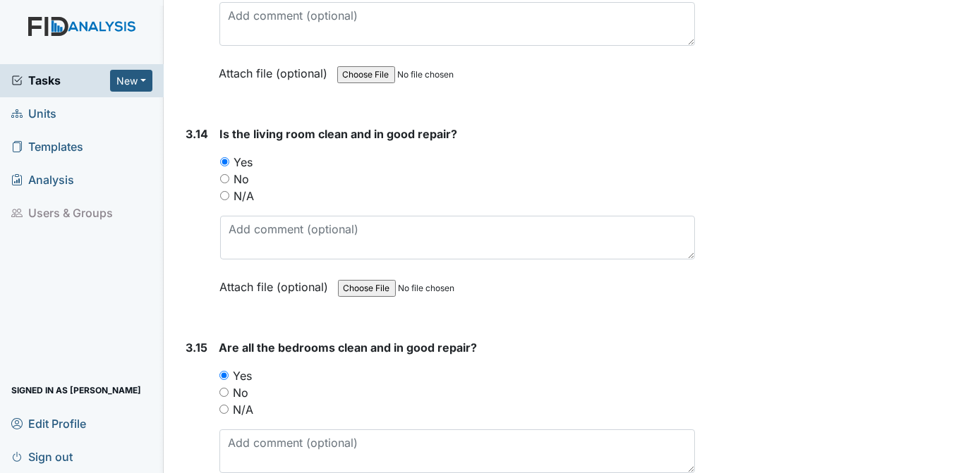  What do you see at coordinates (197, 348) in the screenshot?
I see `label: 3.15` at bounding box center [197, 348].